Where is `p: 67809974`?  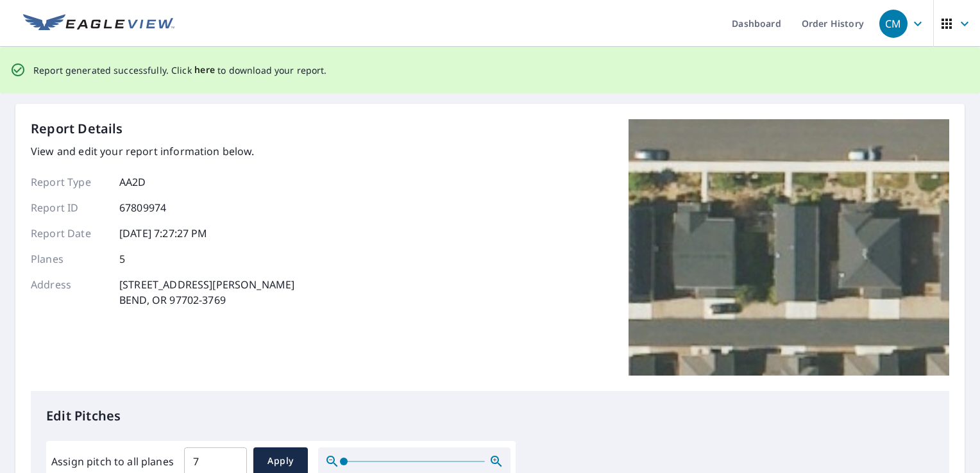 p: 67809974 is located at coordinates (142, 208).